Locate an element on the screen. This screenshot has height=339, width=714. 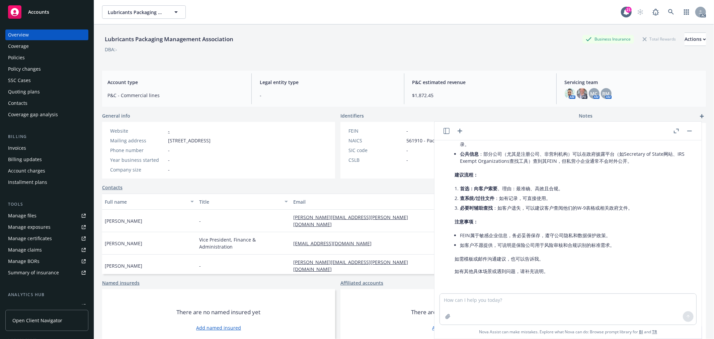
div: Analytics hub is located at coordinates (47, 295).